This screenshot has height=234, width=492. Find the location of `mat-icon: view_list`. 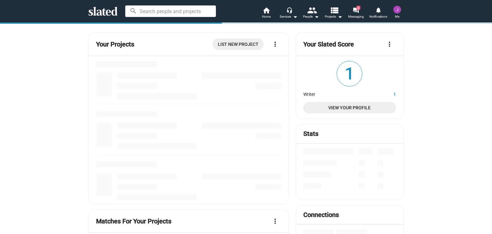

mat-icon: view_list is located at coordinates (334, 10).